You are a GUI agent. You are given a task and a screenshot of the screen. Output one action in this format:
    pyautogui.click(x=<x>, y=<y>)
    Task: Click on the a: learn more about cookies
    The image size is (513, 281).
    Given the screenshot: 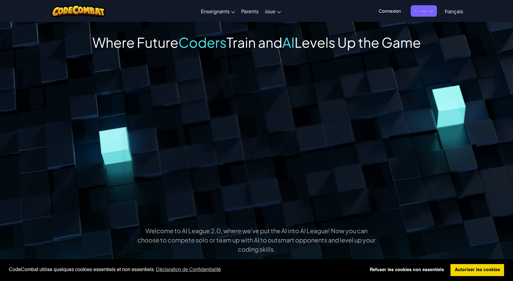 What is the action you would take?
    pyautogui.click(x=188, y=270)
    